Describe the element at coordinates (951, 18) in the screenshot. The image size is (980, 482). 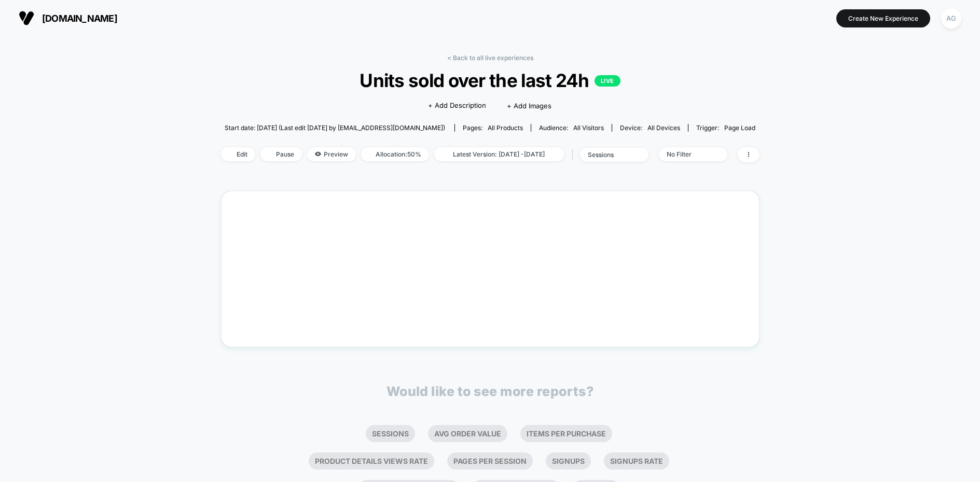
I see `button: AG` at that location.